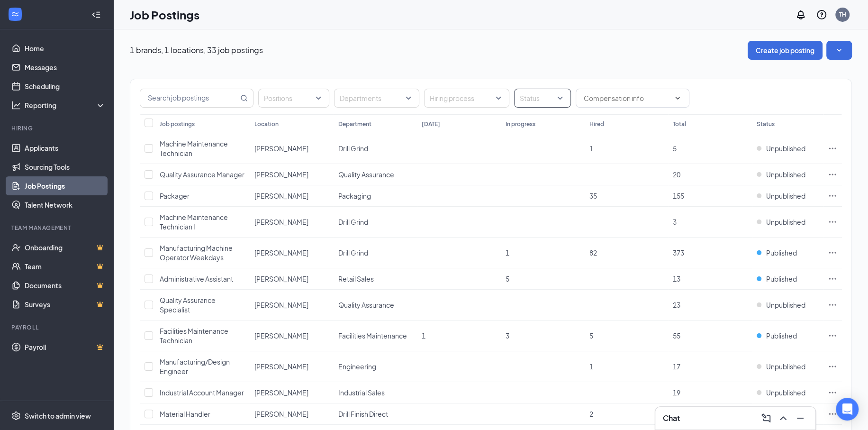 This screenshot has height=430, width=868. I want to click on span: Packaging, so click(354, 196).